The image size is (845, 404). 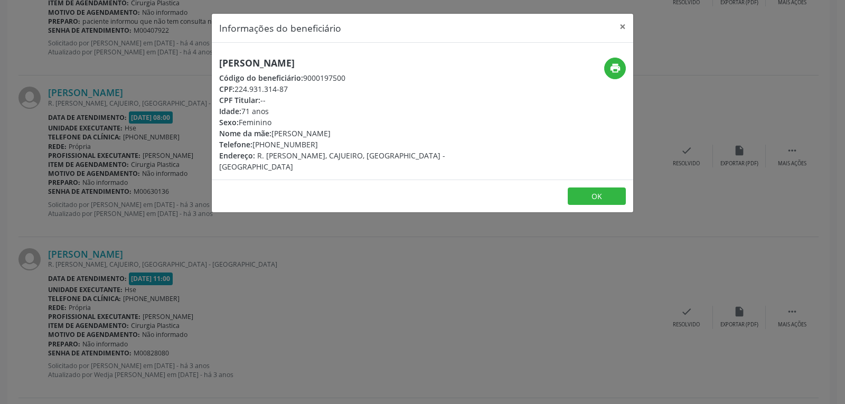 What do you see at coordinates (352, 78) in the screenshot?
I see `div: 9000197500` at bounding box center [352, 78].